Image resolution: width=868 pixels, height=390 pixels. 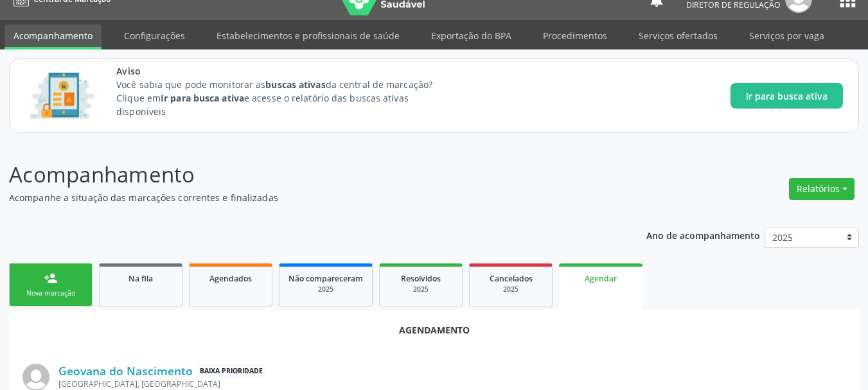 I want to click on span: Cancelados, so click(x=511, y=278).